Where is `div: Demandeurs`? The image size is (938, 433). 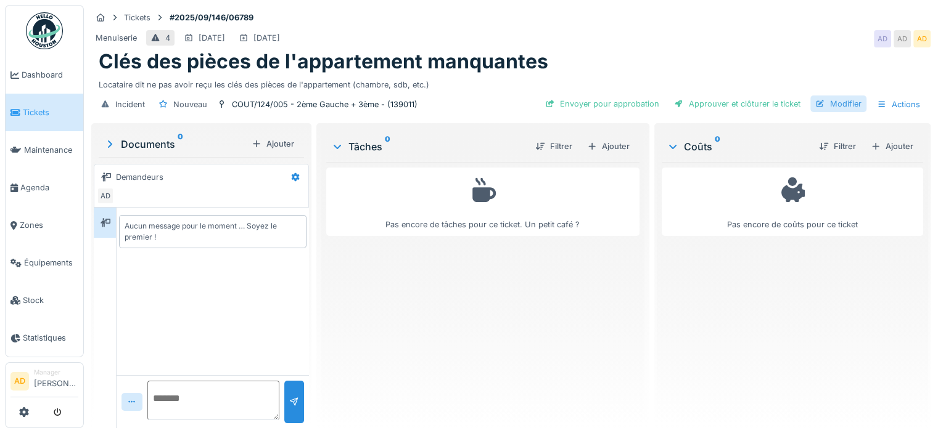 div: Demandeurs is located at coordinates (139, 177).